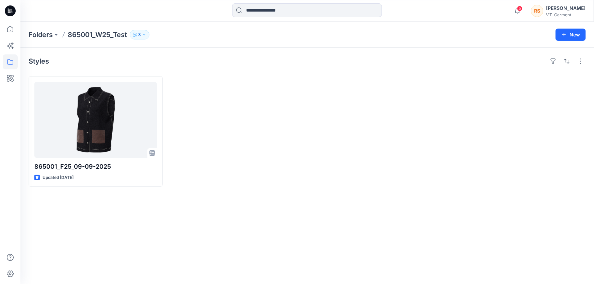 This screenshot has width=594, height=284. I want to click on p: 865001_W25_Test, so click(97, 35).